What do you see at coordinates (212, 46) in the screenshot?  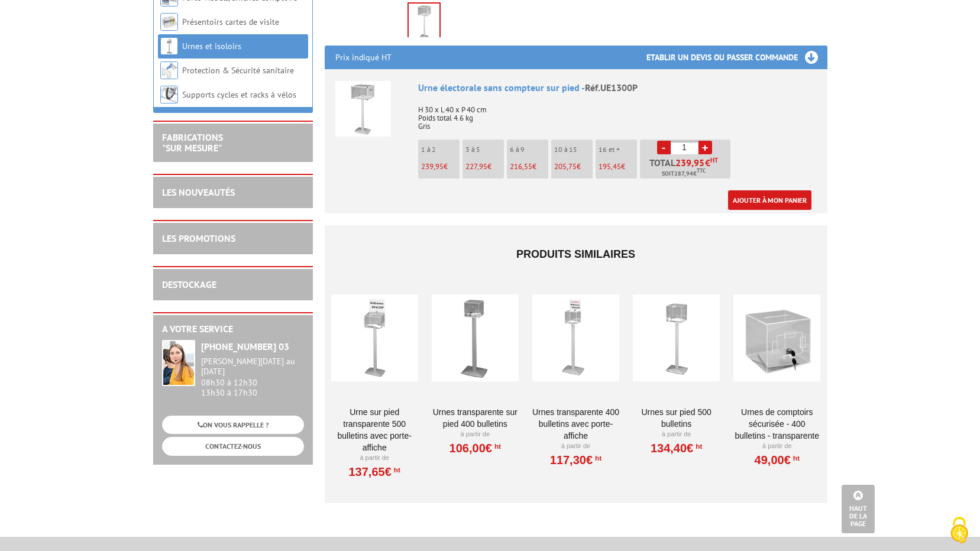 I see `a: Urnes et isoloirs` at bounding box center [212, 46].